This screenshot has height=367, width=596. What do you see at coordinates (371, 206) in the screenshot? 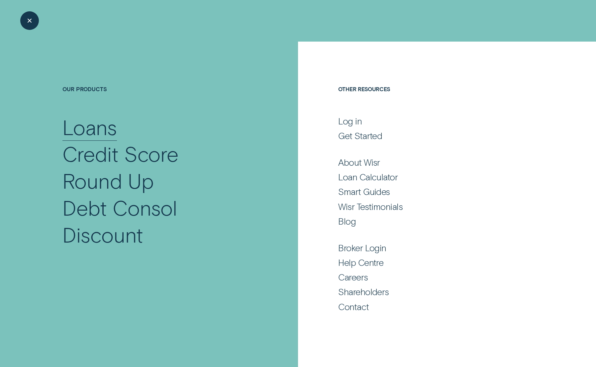
I see `div: Wisr Testimonials` at bounding box center [371, 206].